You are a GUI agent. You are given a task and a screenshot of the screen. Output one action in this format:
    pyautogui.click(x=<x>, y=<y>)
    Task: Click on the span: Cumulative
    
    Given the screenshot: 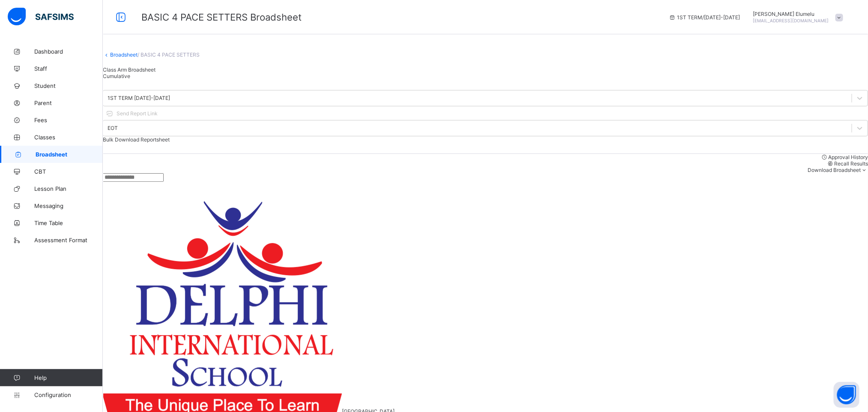 What is the action you would take?
    pyautogui.click(x=116, y=76)
    